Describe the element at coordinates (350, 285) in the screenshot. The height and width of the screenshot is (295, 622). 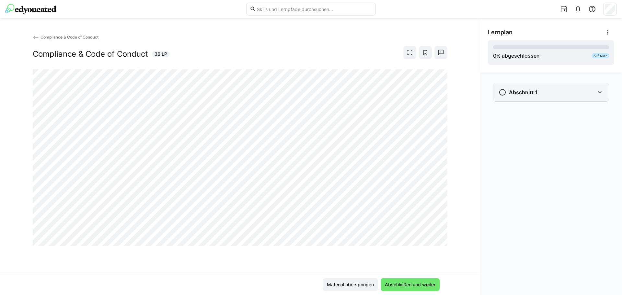
I see `span: Material überspringen` at that location.